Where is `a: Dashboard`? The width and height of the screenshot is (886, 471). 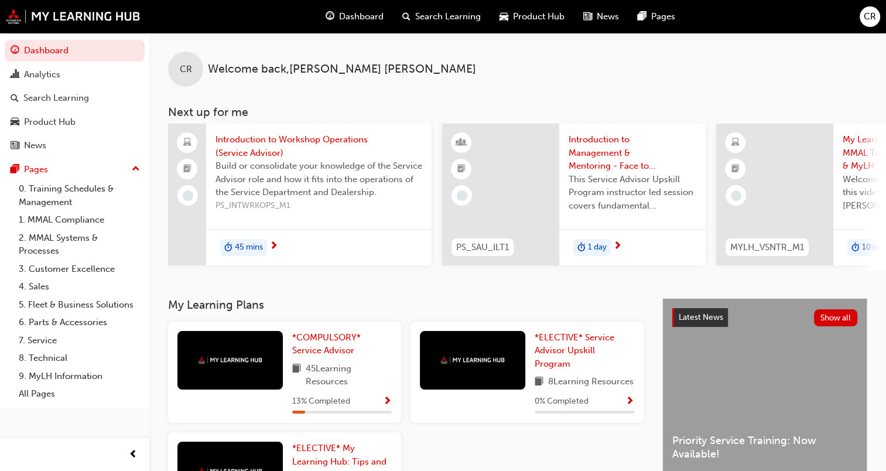 a: Dashboard is located at coordinates (74, 50).